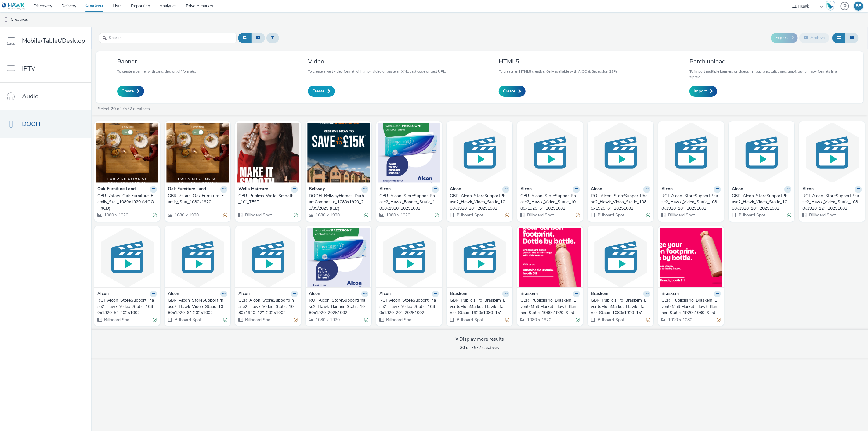  What do you see at coordinates (409, 306) in the screenshot?
I see `a: ROI_Alcon_StoreSupportPhase2_Hawk_Video_Static_1080x1920_20"_20251002` at bounding box center [409, 306].